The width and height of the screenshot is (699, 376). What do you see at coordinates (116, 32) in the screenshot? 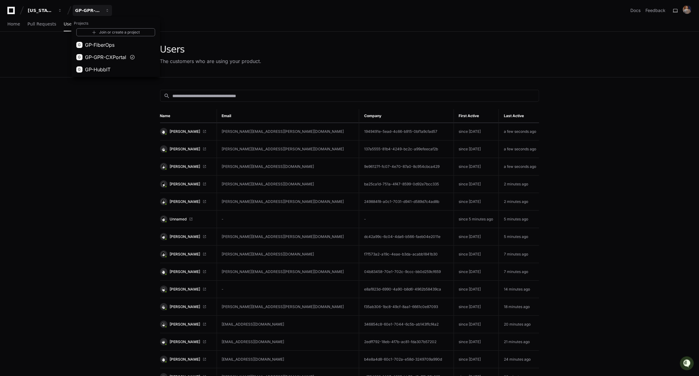
I see `a: Join or create a project` at bounding box center [116, 32].